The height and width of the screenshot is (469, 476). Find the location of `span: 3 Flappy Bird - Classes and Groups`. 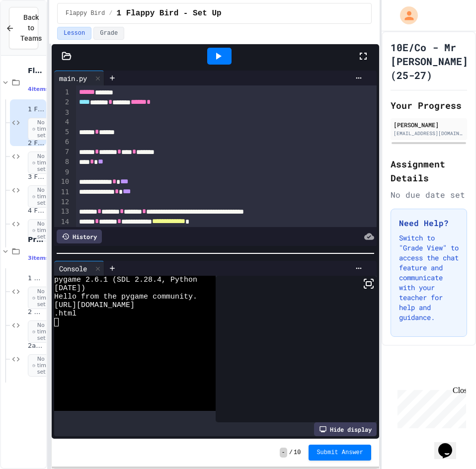

span: 3 Flappy Bird - Classes and Groups is located at coordinates (36, 177).